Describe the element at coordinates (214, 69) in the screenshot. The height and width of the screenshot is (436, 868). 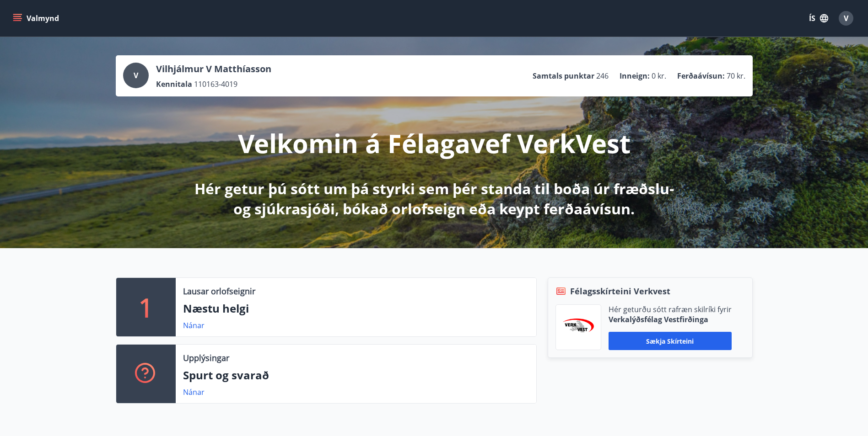
I see `p: Vilhjálmur V Matthíasson` at that location.